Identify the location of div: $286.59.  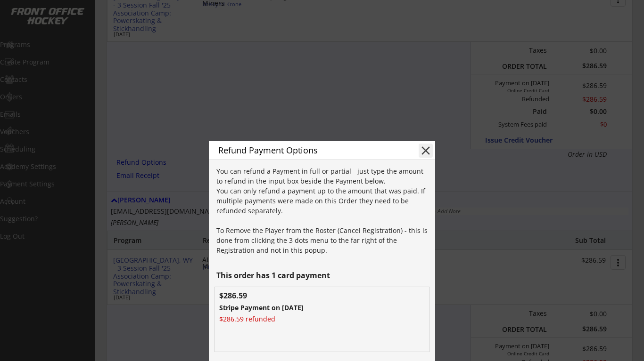
(243, 296).